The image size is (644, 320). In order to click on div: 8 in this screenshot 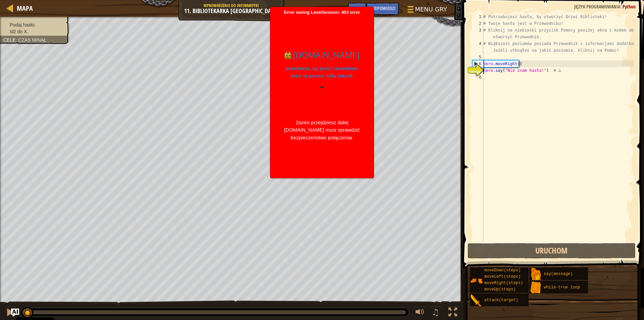, I will do `click(478, 77)`.